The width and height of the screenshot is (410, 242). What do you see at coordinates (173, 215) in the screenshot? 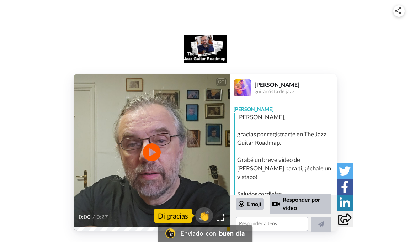
I see `font: Di gracias` at bounding box center [173, 215].